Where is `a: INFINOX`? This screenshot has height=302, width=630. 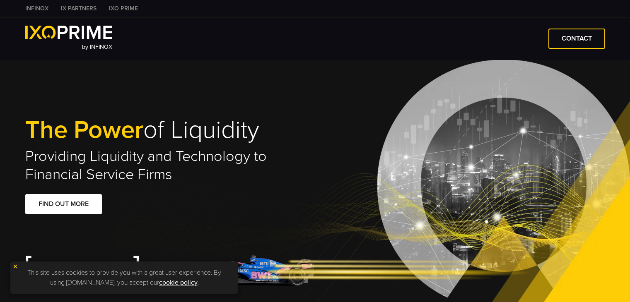 a: INFINOX is located at coordinates (37, 8).